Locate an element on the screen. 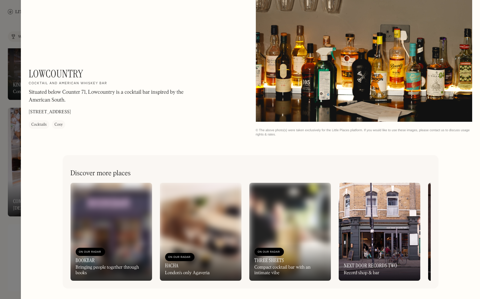  h2: Cocktail and American Whiskey bar is located at coordinates (68, 83).